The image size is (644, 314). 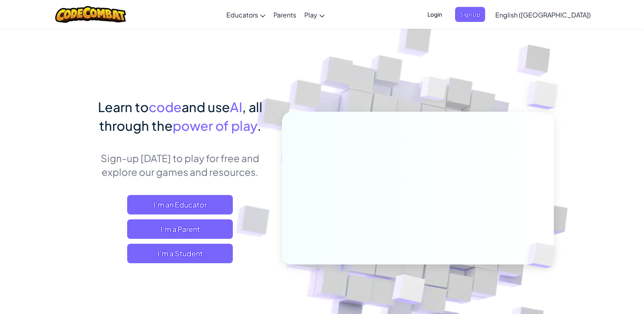 What do you see at coordinates (242, 15) in the screenshot?
I see `span: Educators` at bounding box center [242, 15].